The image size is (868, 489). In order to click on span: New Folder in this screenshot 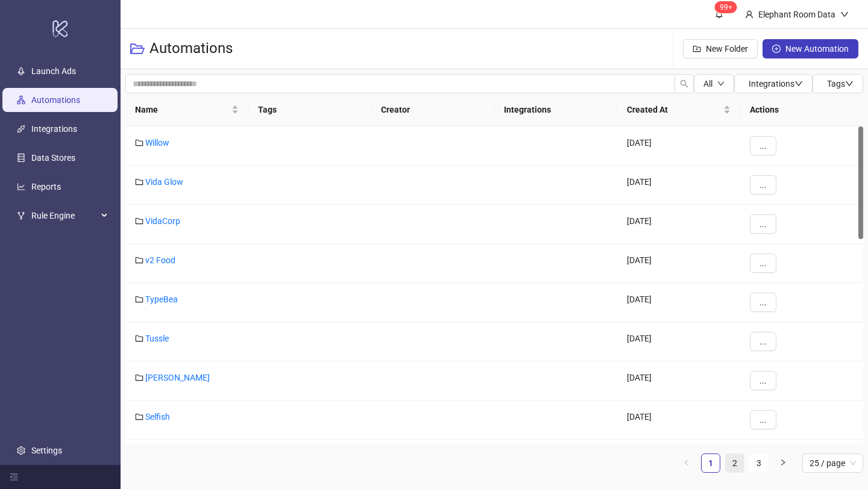, I will do `click(727, 49)`.